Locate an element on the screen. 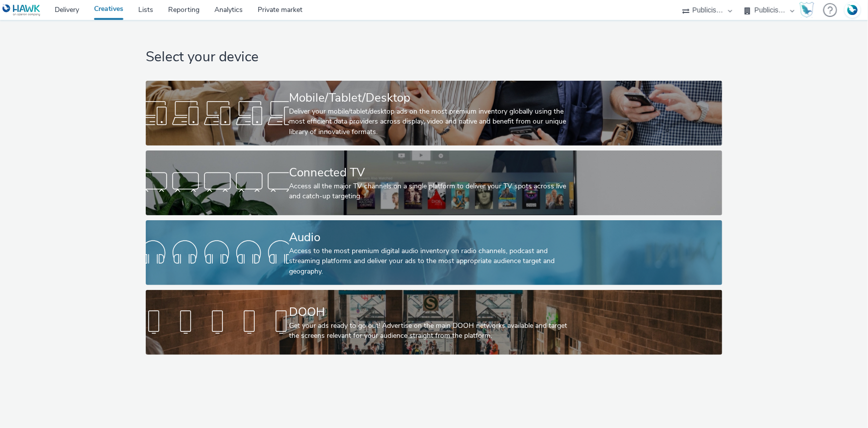  a: Connected TVAccess all the major TV channels on a single platform to deliver your TV spots across... is located at coordinates (434, 183).